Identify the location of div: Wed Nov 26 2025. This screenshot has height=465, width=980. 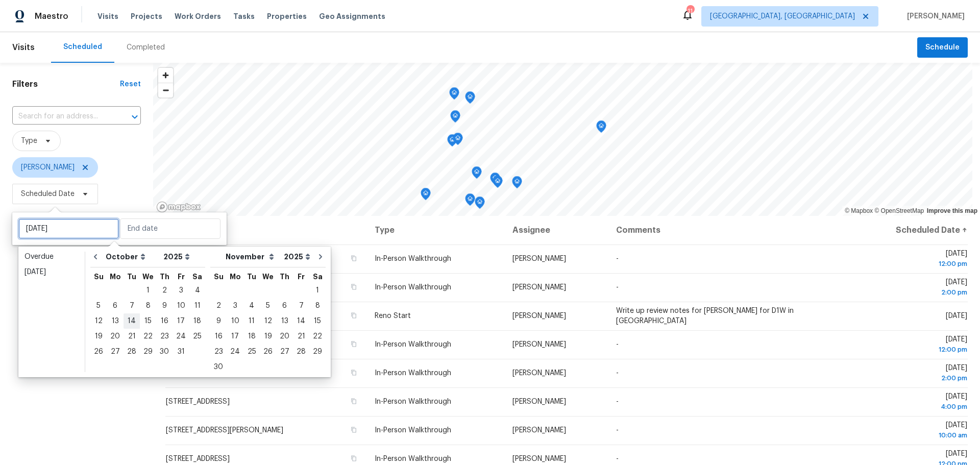
(268, 352).